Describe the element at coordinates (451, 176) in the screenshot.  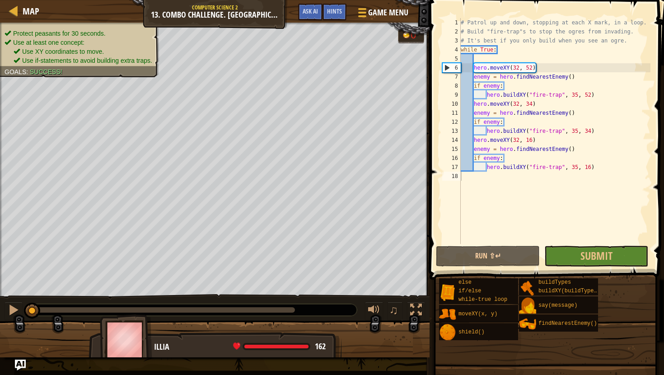
I see `div: 18` at that location.